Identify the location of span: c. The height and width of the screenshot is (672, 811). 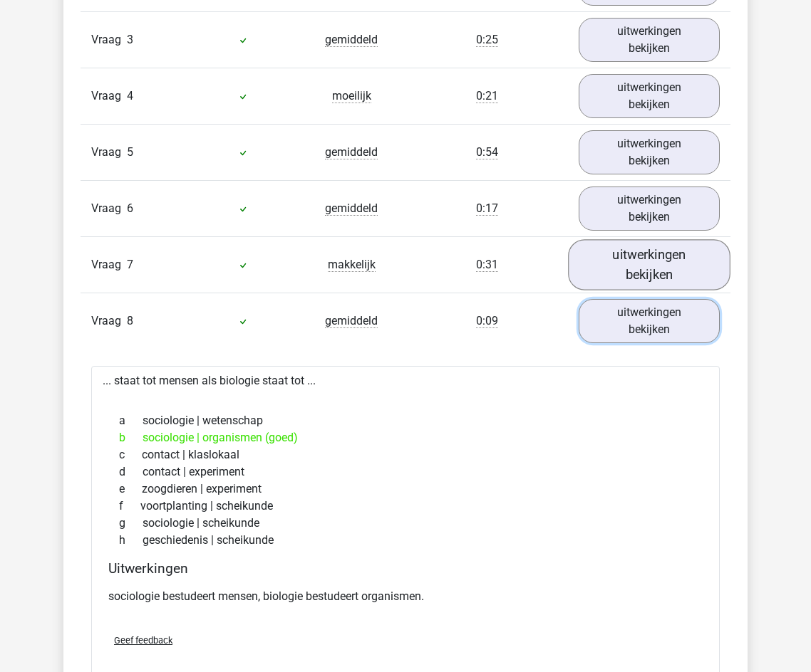
(130, 455).